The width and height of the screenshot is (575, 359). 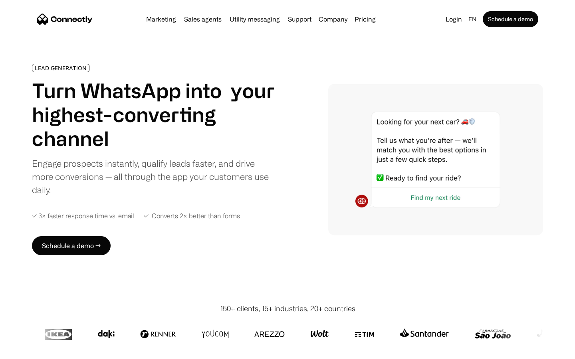 What do you see at coordinates (473, 19) in the screenshot?
I see `div: en` at bounding box center [473, 19].